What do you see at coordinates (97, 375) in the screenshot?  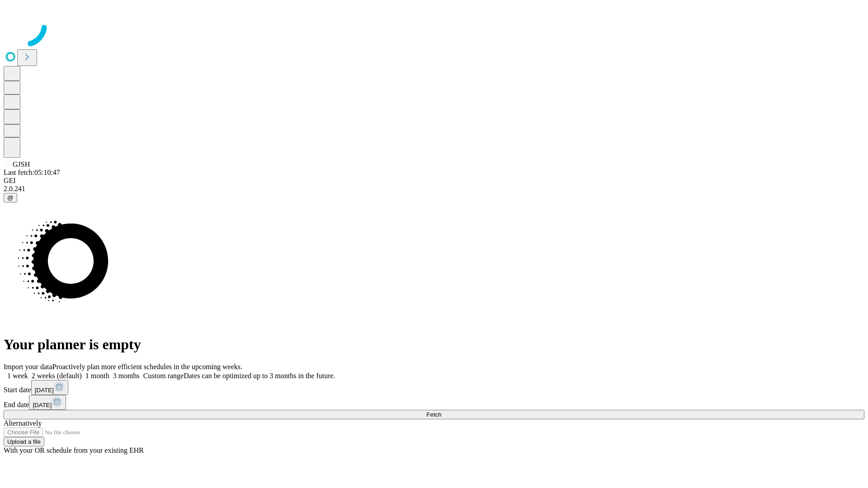 I see `span: 1 month` at bounding box center [97, 375].